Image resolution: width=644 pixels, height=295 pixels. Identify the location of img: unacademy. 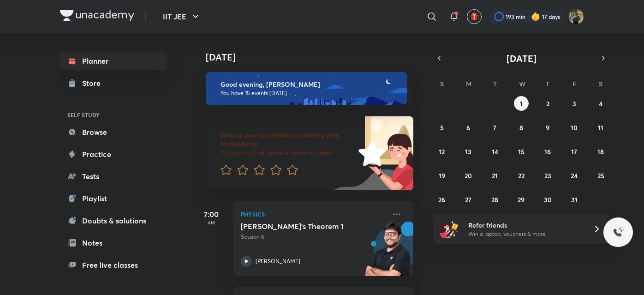
(388, 254).